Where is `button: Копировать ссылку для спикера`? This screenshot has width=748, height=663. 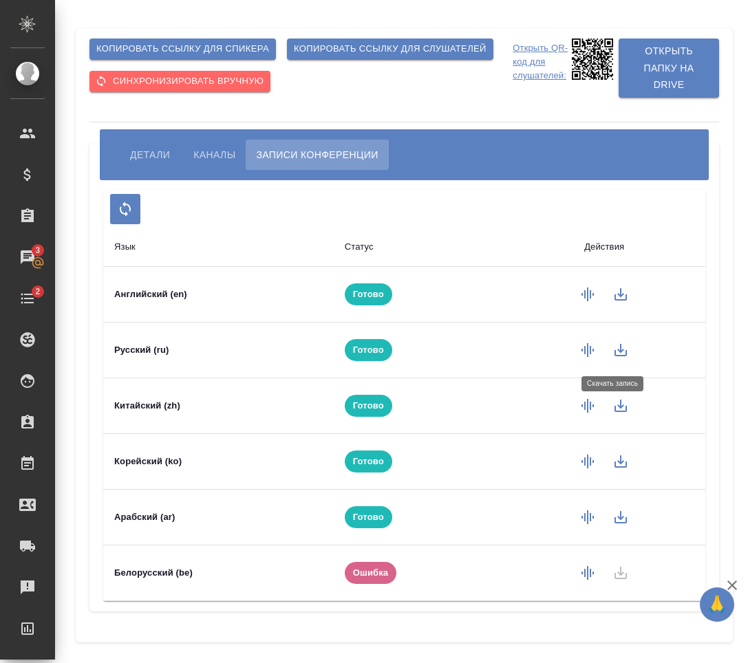 button: Копировать ссылку для спикера is located at coordinates (182, 49).